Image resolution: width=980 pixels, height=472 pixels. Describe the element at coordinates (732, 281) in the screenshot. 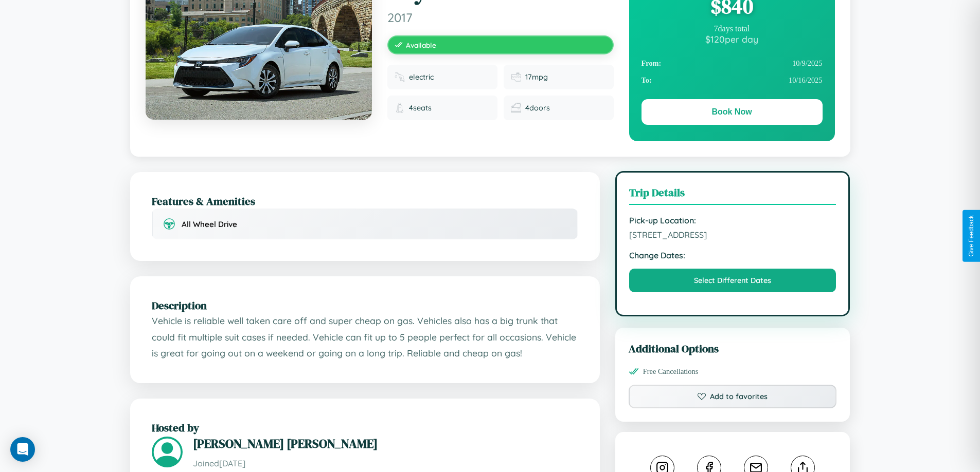

I see `button: Select Different Dates` at that location.